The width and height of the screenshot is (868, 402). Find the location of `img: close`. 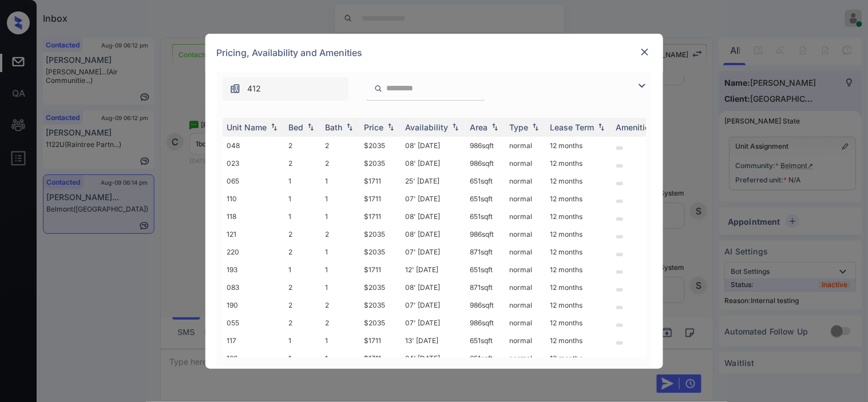

img: close is located at coordinates (645, 52).